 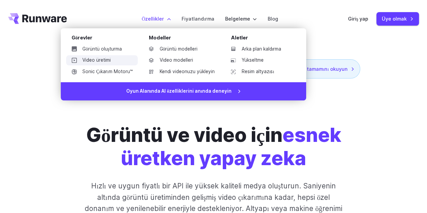 I want to click on a: Video üretimi, so click(x=102, y=60).